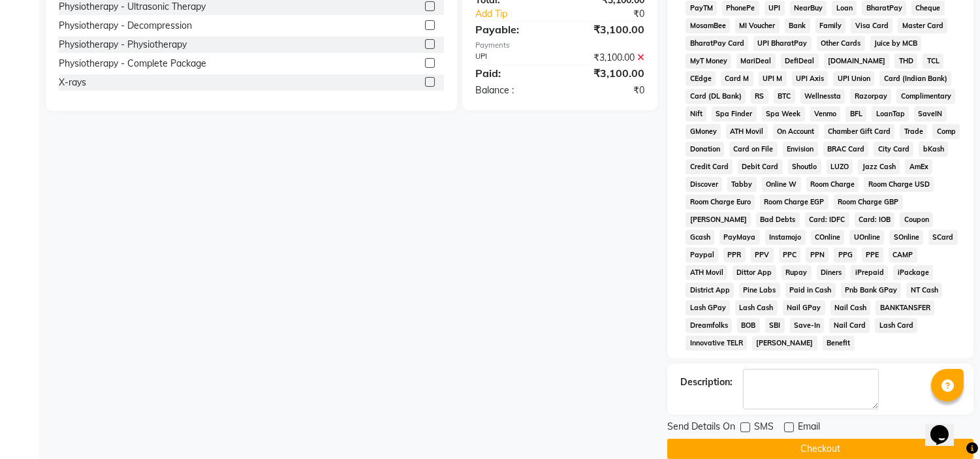 This screenshot has width=980, height=459. Describe the element at coordinates (796, 131) in the screenshot. I see `span: On Account` at that location.